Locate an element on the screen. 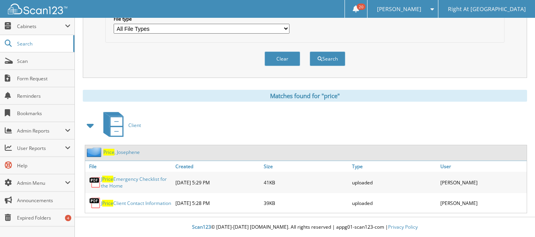 This screenshot has width=535, height=237. span: Scan123 is located at coordinates (202, 227).